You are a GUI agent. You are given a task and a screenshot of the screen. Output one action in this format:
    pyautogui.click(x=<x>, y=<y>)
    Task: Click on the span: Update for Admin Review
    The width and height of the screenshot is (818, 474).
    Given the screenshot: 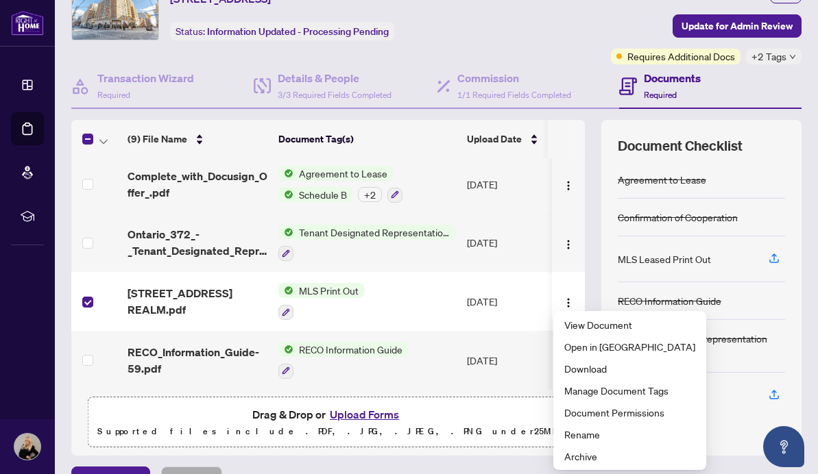 What is the action you would take?
    pyautogui.click(x=737, y=26)
    